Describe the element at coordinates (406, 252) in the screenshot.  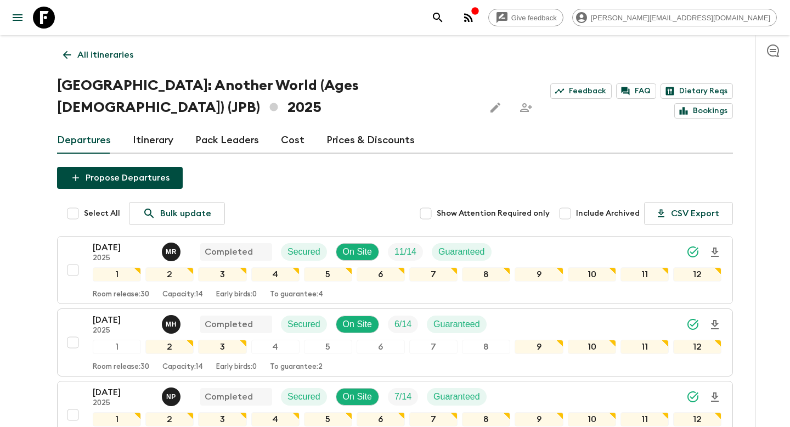
I see `p: 11 / 14` at that location.